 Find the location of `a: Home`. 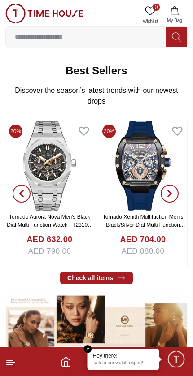

a: Home is located at coordinates (66, 361).